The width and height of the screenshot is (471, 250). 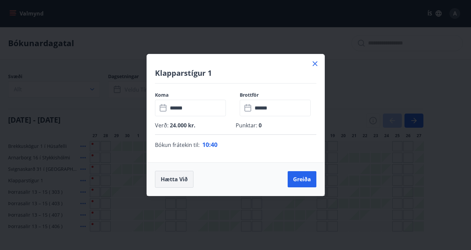 What do you see at coordinates (195, 126) in the screenshot?
I see `p: Verð :` at bounding box center [195, 126].